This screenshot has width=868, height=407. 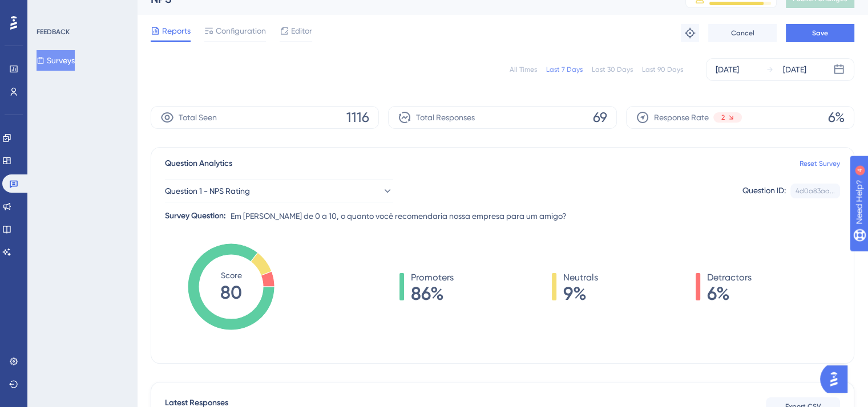 I want to click on span: Detractors, so click(x=730, y=278).